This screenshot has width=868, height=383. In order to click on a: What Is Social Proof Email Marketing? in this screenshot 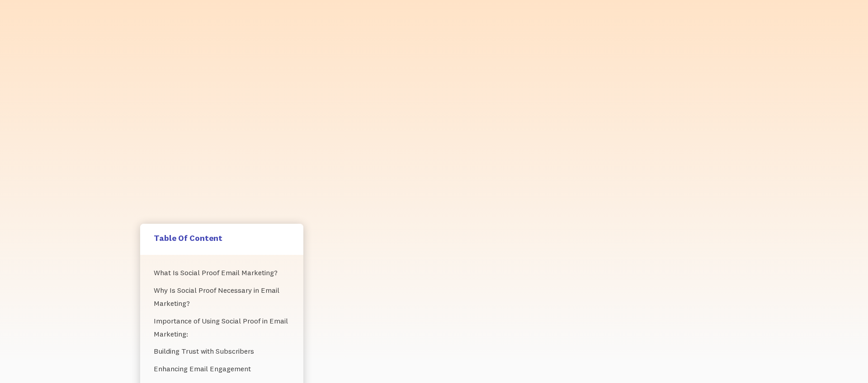, I will do `click(222, 273)`.